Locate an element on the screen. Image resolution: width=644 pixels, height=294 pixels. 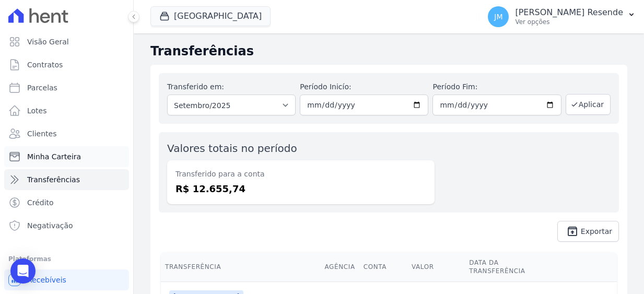
th: Transferência is located at coordinates (241, 267).